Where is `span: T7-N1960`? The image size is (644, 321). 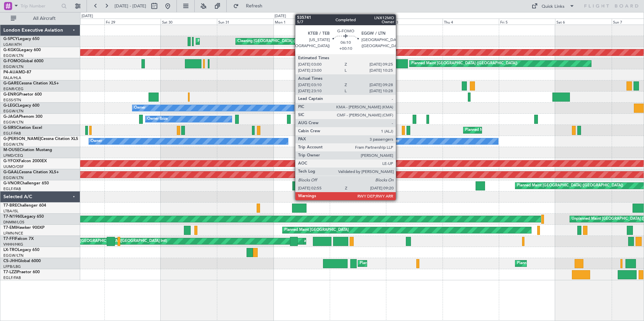 span: T7-N1960 is located at coordinates (13, 217).